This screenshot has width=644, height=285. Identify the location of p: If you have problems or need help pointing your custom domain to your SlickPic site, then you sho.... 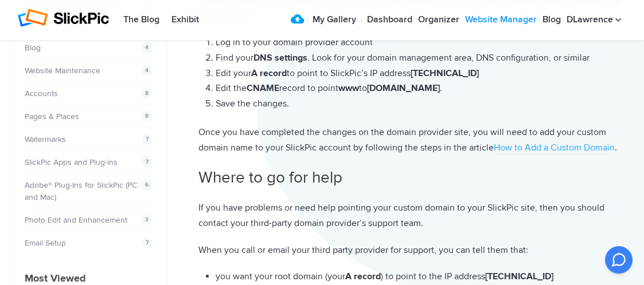
(415, 215).